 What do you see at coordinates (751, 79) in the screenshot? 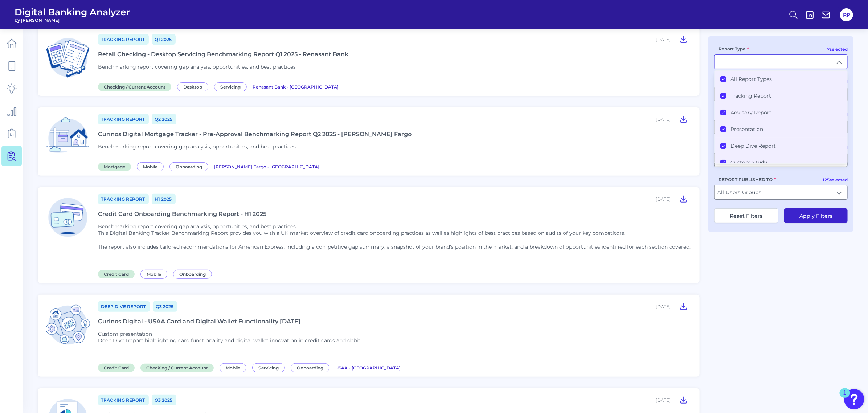
I see `label: All Report Types` at bounding box center [751, 79].